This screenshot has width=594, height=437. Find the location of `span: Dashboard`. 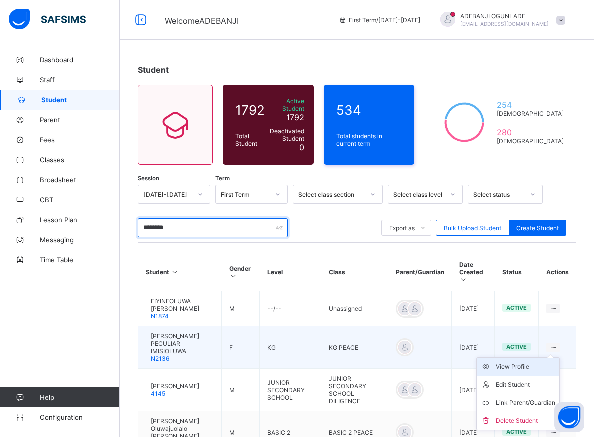

span: Dashboard is located at coordinates (80, 60).